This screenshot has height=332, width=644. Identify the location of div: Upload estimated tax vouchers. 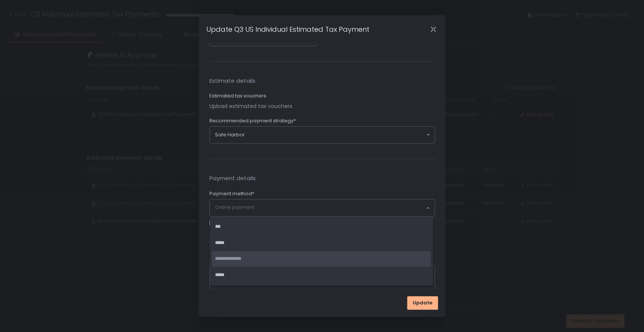
(251, 106).